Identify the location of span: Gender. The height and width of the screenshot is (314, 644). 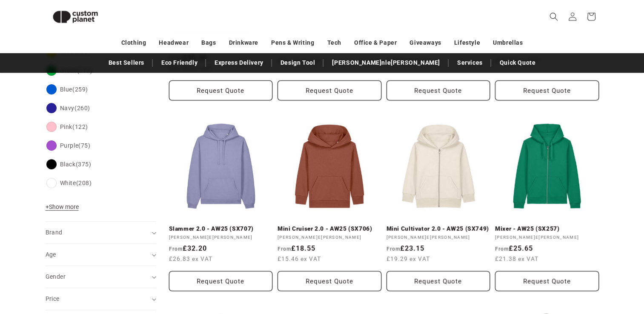
(55, 277).